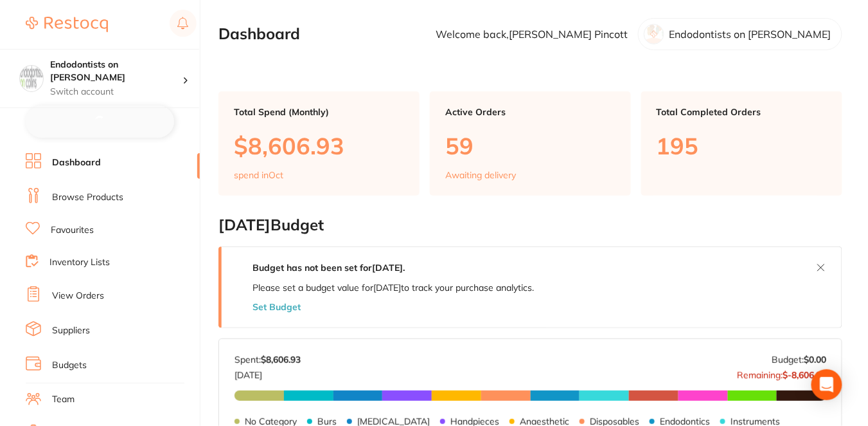 This screenshot has width=868, height=426. I want to click on p: Total Spend (Monthly), so click(319, 112).